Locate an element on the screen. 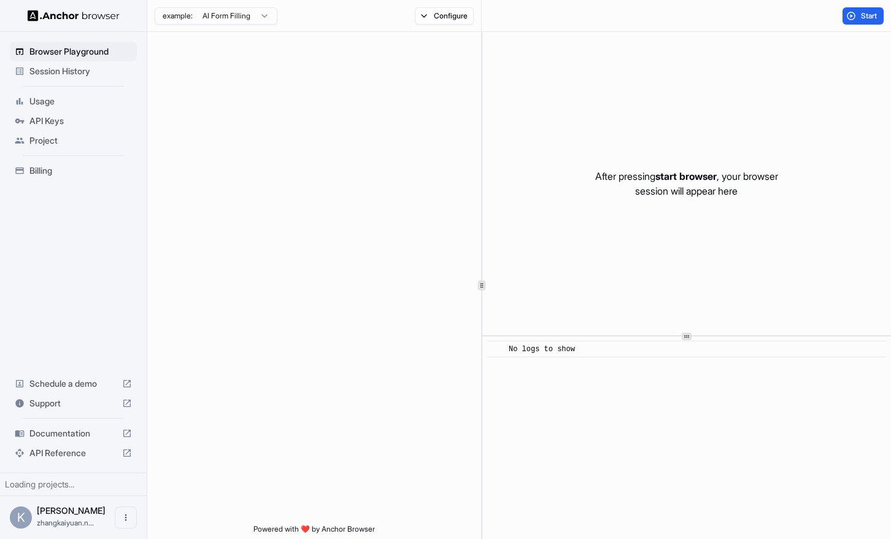 The width and height of the screenshot is (891, 539). span: Support is located at coordinates (73, 403).